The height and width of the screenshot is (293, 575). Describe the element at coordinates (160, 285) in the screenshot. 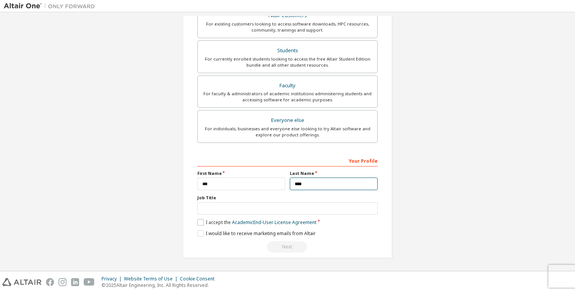

I see `p: © 2025 Altair Engineering, Inc. All Rights Reserved.` at that location.